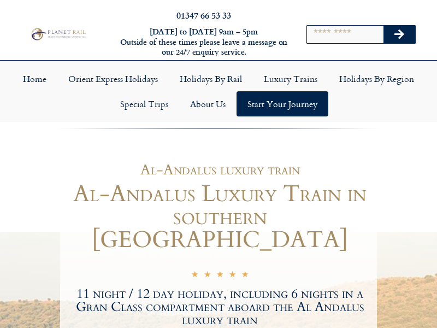  Describe the element at coordinates (291, 79) in the screenshot. I see `a: Luxury Trains` at that location.